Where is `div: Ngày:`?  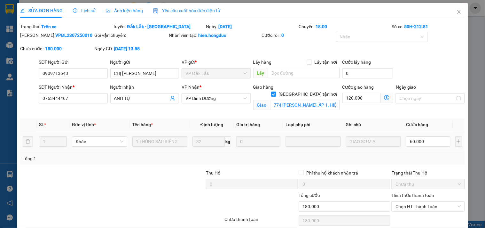 div: Ngày: is located at coordinates (252, 27).